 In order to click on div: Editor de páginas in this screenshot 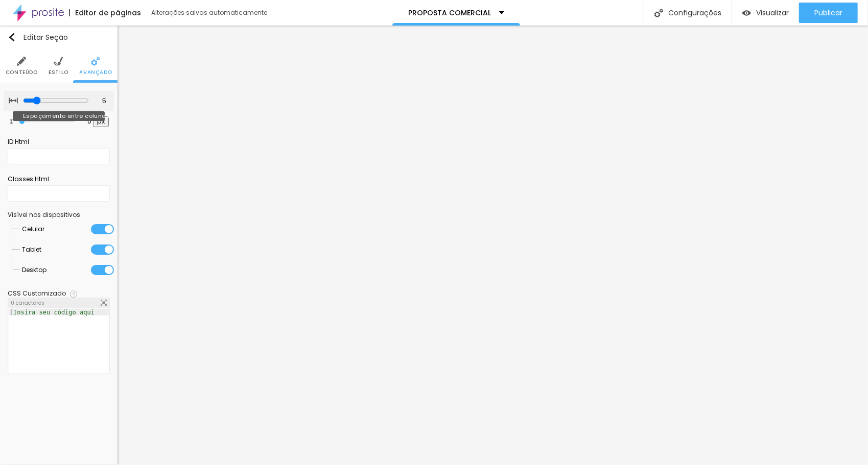, I will do `click(105, 13)`.